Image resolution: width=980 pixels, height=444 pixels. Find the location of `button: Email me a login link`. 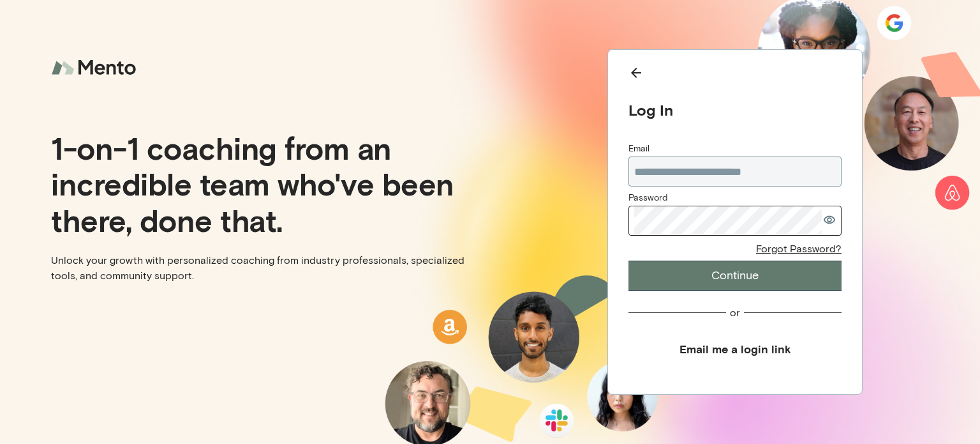

button: Email me a login link is located at coordinates (735, 348).